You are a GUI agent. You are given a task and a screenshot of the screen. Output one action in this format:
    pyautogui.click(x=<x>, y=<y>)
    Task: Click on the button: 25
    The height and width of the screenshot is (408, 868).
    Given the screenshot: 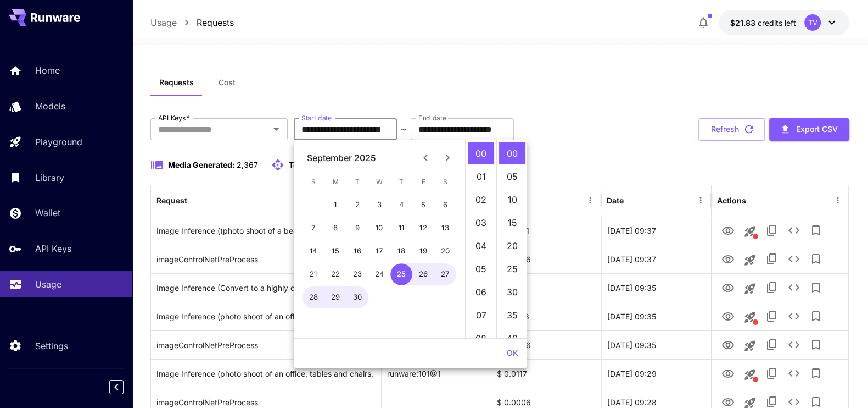 What is the action you would take?
    pyautogui.click(x=402, y=274)
    